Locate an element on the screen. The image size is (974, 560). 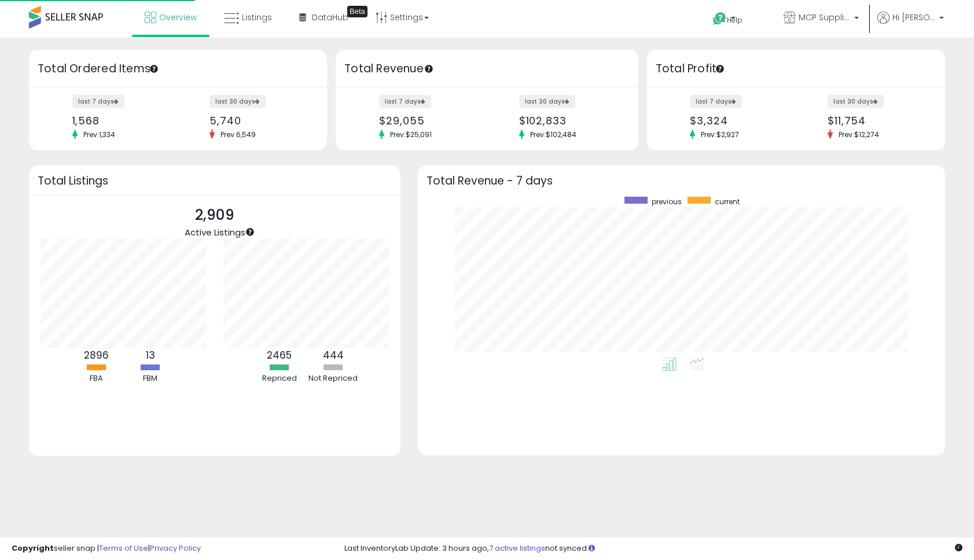
h3: Total Listings is located at coordinates (215, 180).